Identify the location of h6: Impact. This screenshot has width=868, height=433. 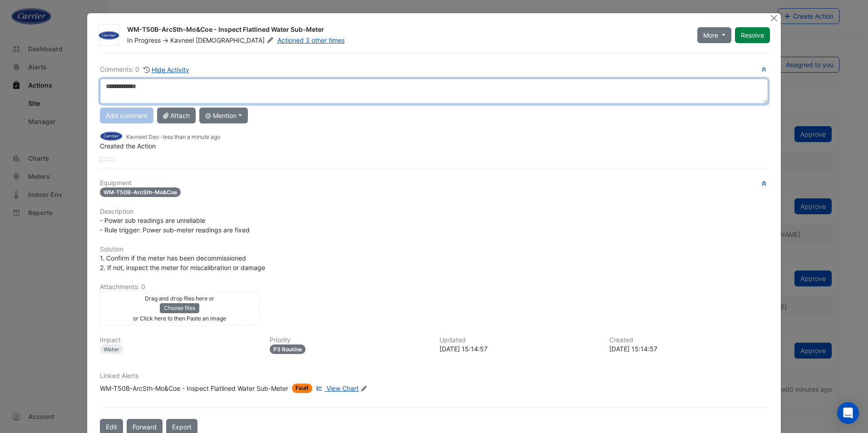
(179, 340).